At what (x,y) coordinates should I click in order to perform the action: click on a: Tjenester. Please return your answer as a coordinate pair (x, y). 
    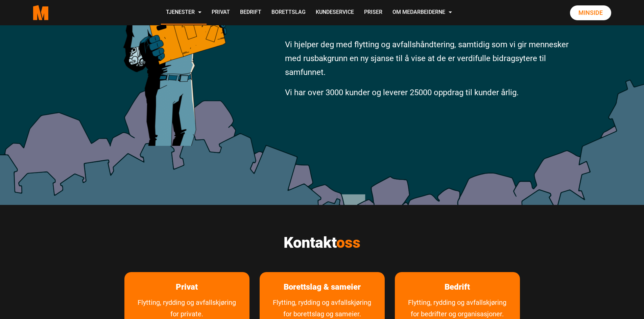
    Looking at the image, I should click on (183, 12).